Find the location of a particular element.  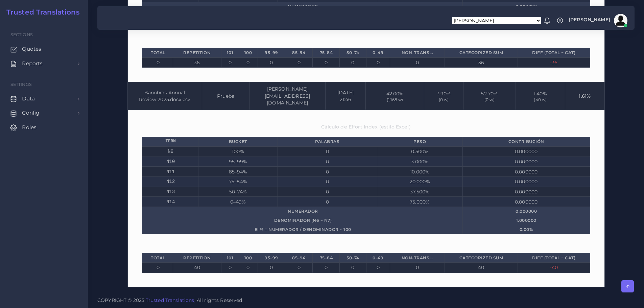

th: 1.000000 is located at coordinates (526, 220).